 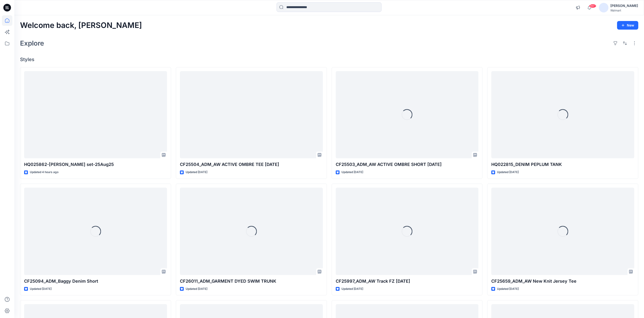 What do you see at coordinates (44, 172) in the screenshot?
I see `p: Updated 4 hours ago` at bounding box center [44, 172].